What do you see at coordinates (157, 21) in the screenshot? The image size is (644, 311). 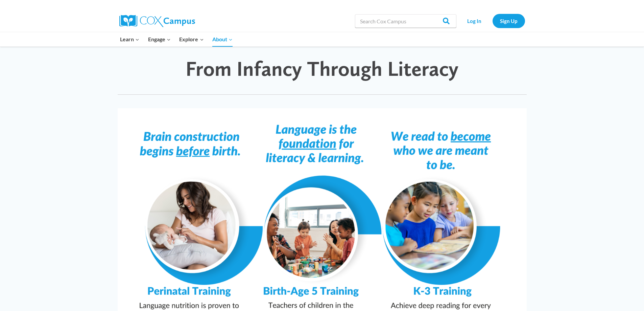 I see `img: Cox Campus` at bounding box center [157, 21].